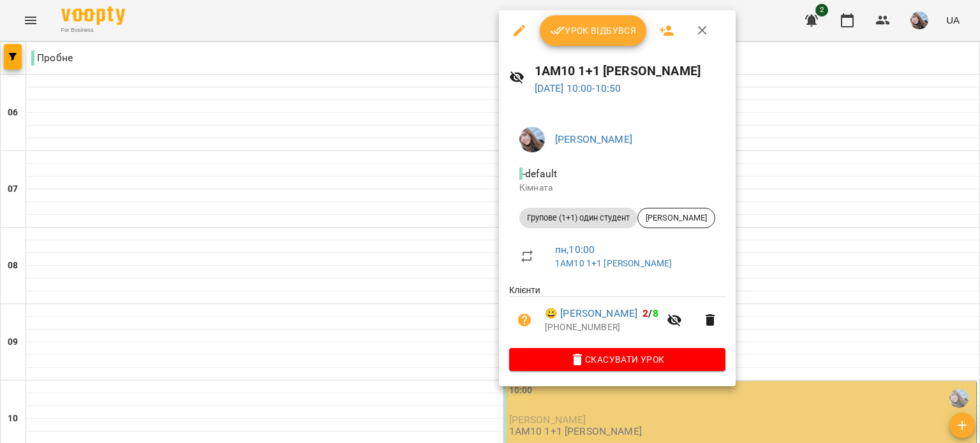 The width and height of the screenshot is (980, 443). I want to click on button: Скасувати Урок, so click(617, 359).